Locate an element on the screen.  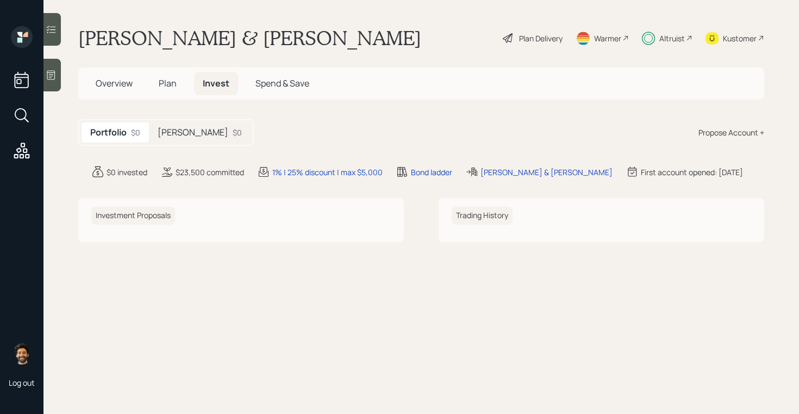
span: Plan is located at coordinates (167, 83).